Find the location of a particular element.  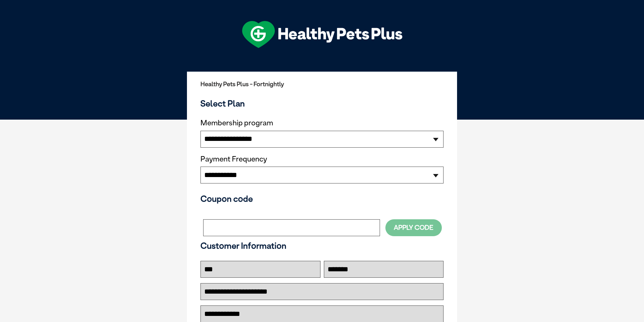

h2: Healthy Pets Plus - Fortnightly is located at coordinates (322, 84).